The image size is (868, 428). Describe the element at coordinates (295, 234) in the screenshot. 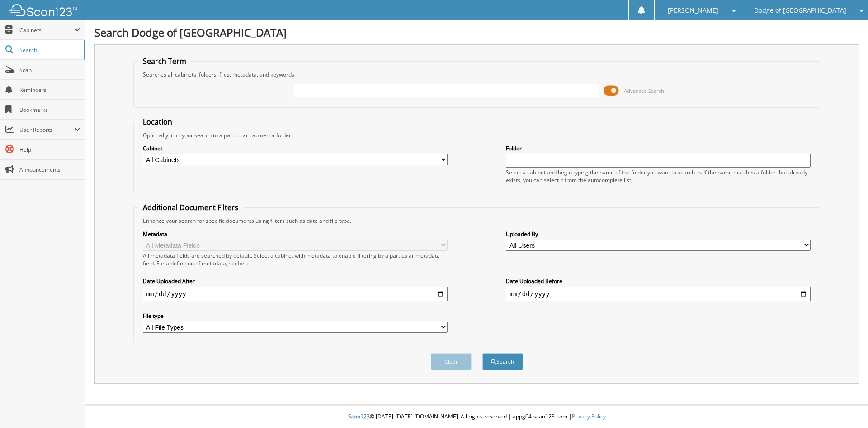

I see `label: Metadata` at that location.